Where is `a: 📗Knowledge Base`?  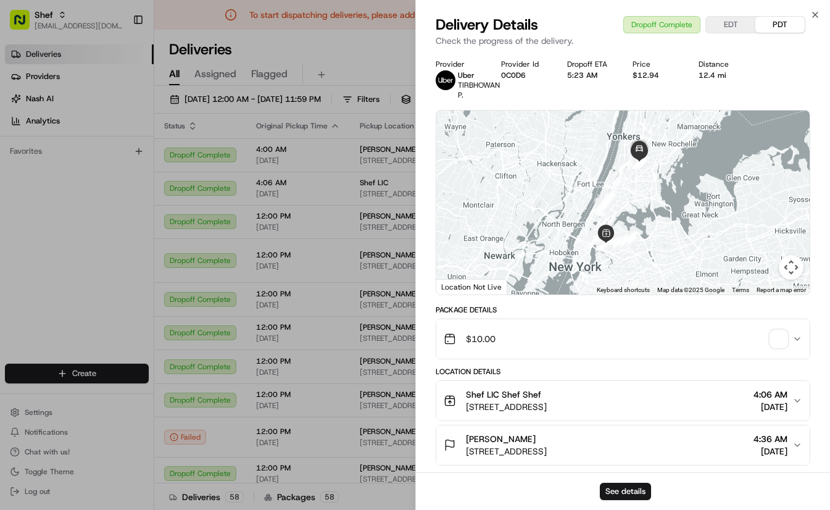 a: 📗Knowledge Base is located at coordinates (53, 249).